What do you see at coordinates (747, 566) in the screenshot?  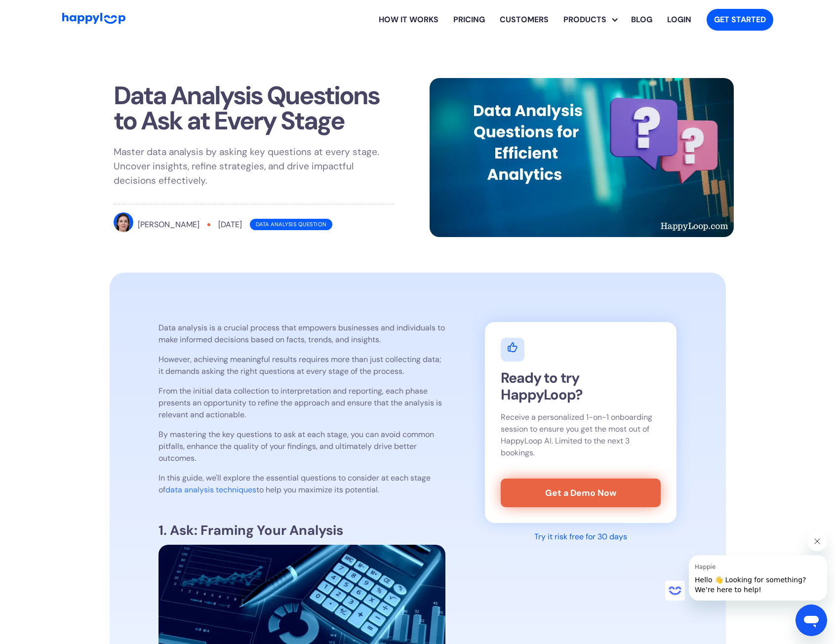 I see `div: Happie says "Hello 👋 Looking for something? We’re here to help!". Open messaging window to contin...` at bounding box center [747, 566].